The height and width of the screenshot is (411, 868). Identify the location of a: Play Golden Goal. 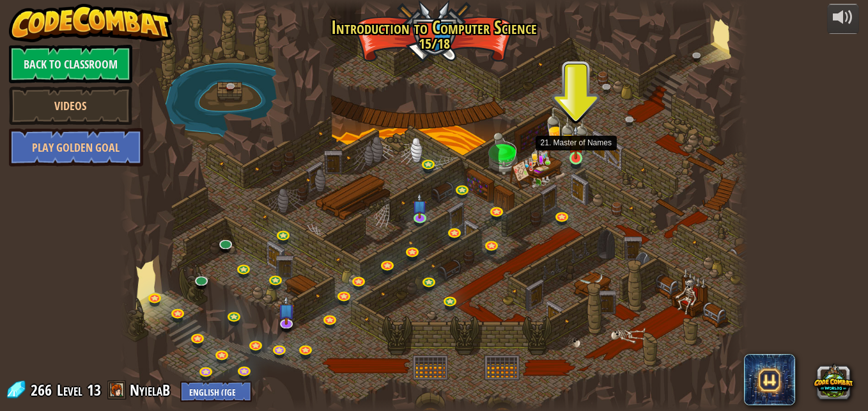
(76, 148).